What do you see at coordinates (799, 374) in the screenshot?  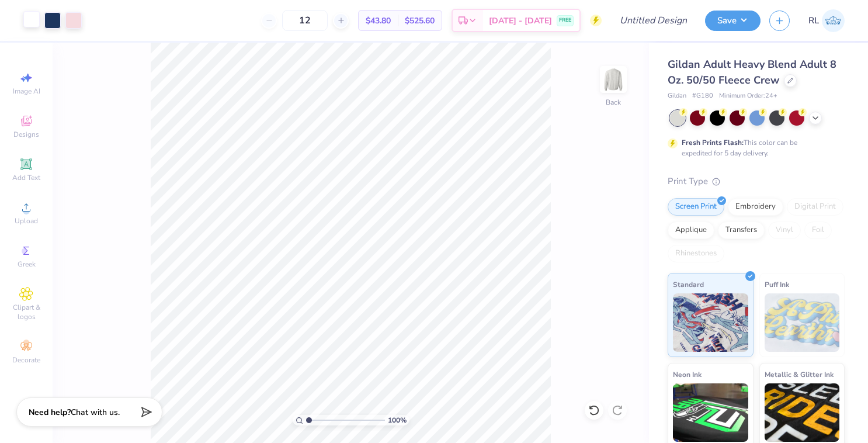 I see `span: Metallic & Glitter Ink` at bounding box center [799, 374].